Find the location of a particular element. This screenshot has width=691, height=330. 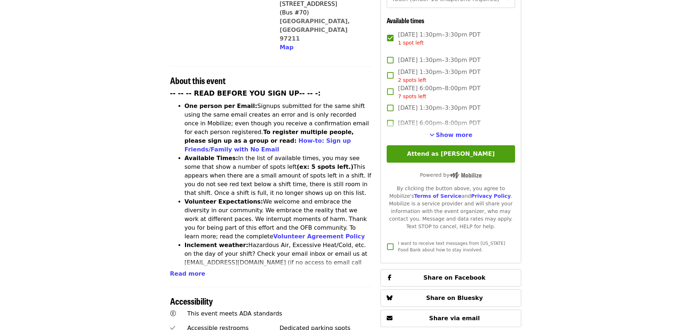

span: This event meets ADA standards is located at coordinates (235, 314).